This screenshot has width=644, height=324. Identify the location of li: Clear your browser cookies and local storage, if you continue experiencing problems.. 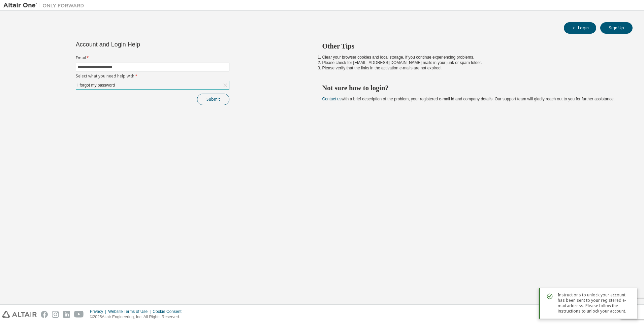
(471, 57).